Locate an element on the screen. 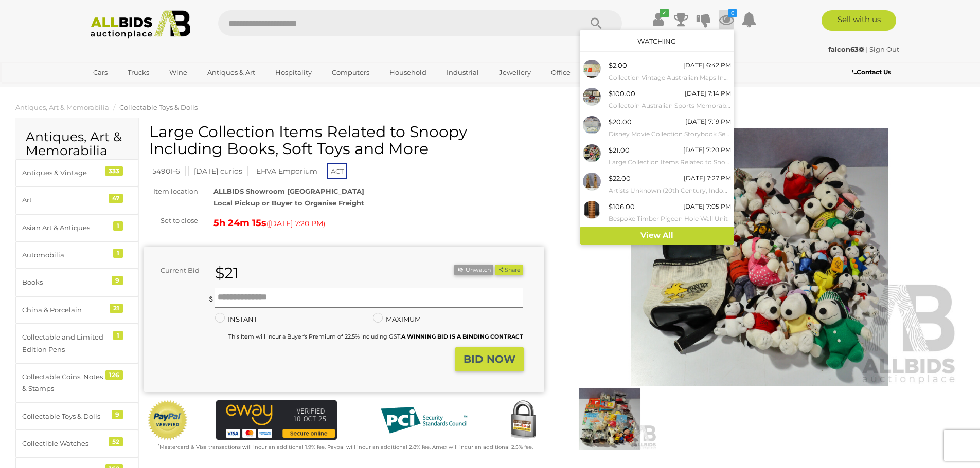  strong: BID NOW is located at coordinates (489, 359).